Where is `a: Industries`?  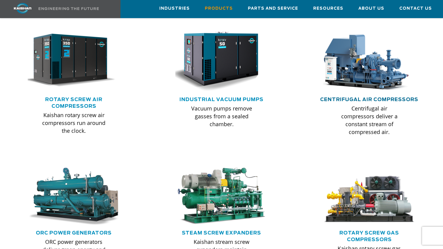 a: Industries is located at coordinates (175, 8).